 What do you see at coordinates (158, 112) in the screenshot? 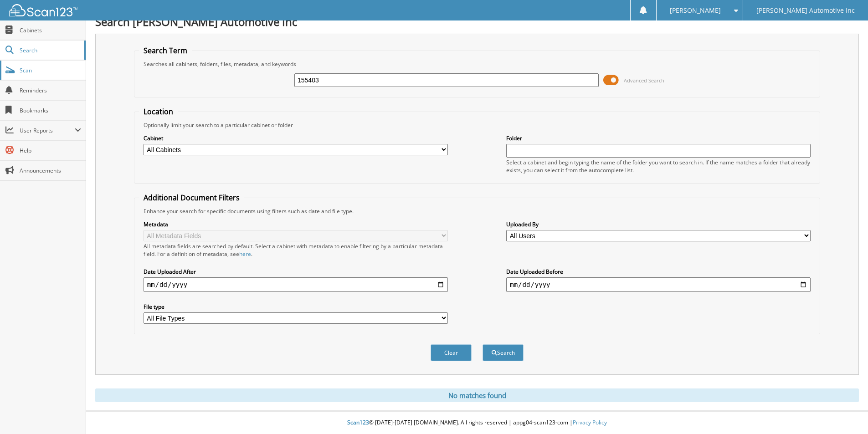
I see `legend: Location` at bounding box center [158, 112].